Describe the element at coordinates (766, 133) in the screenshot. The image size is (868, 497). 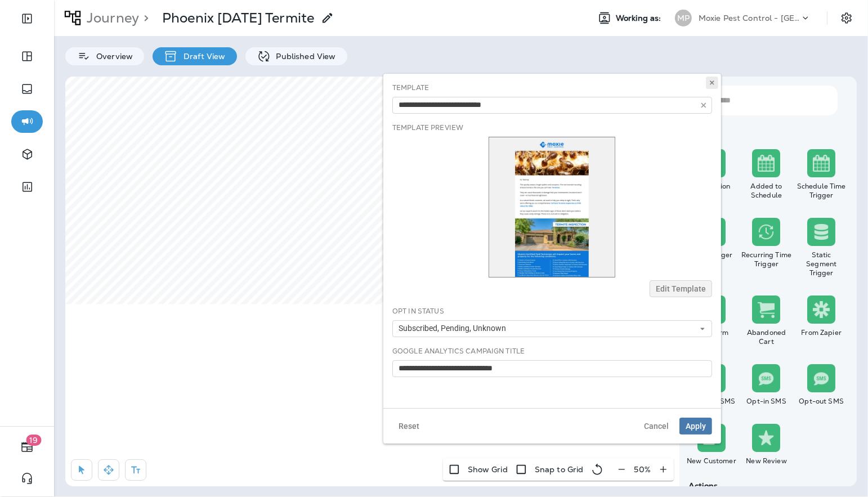
I see `div: Triggers` at that location.